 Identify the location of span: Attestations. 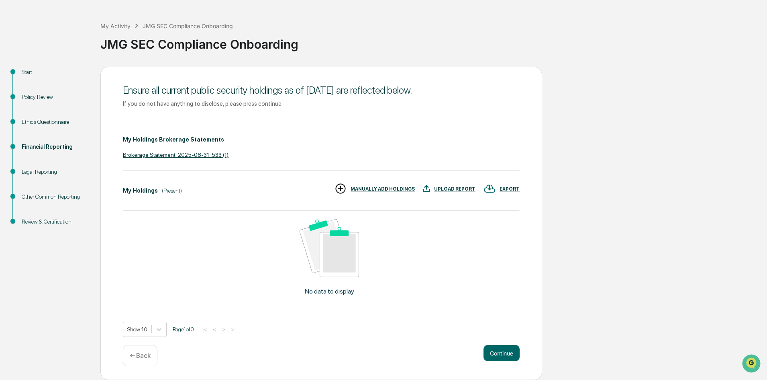
(83, 105).